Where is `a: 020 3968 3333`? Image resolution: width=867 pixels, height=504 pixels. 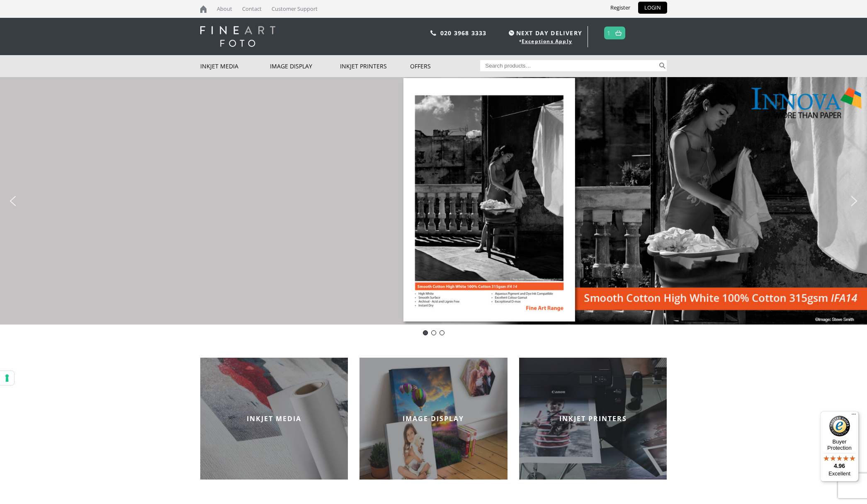 a: 020 3968 3333 is located at coordinates (464, 33).